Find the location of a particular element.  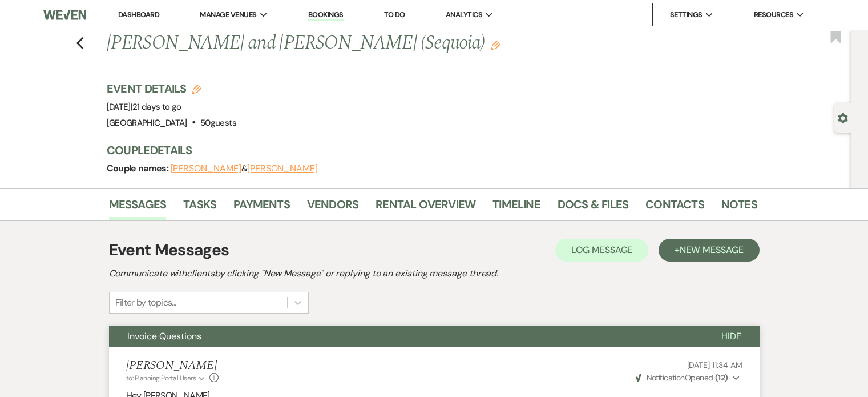

h2: Communicate with clients by clicking "New Message" or replying to an existing message thread. is located at coordinates (435, 274).